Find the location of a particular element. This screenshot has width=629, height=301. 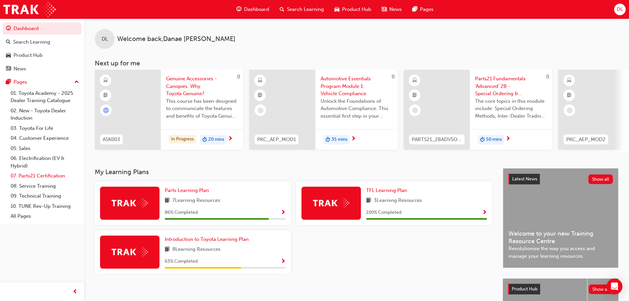

span: TFL Learning Plan is located at coordinates (387, 190).